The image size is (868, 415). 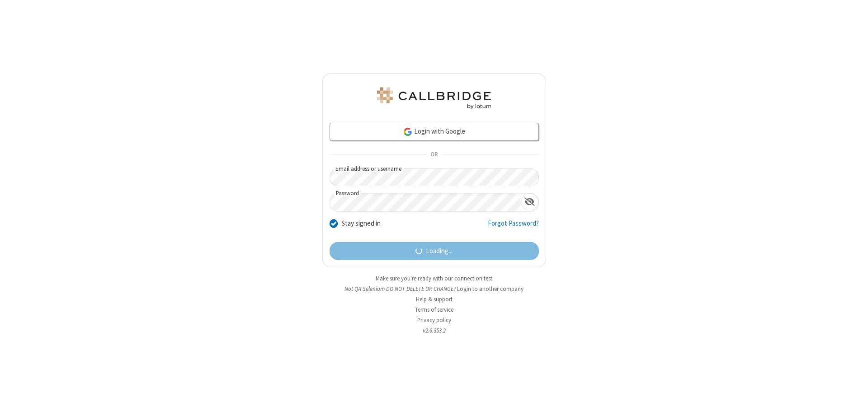 What do you see at coordinates (513, 227) in the screenshot?
I see `a: Forgot Password?` at bounding box center [513, 227].